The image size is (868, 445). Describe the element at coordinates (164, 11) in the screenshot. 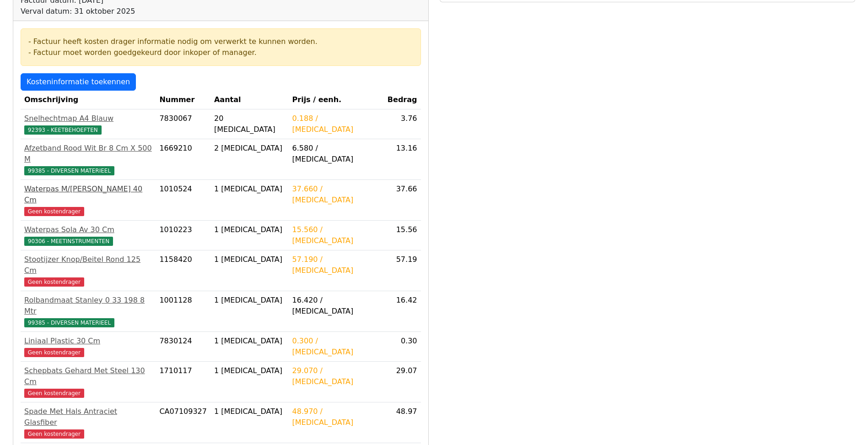

I see `div: Verval datum: 31 oktober 2025` at that location.